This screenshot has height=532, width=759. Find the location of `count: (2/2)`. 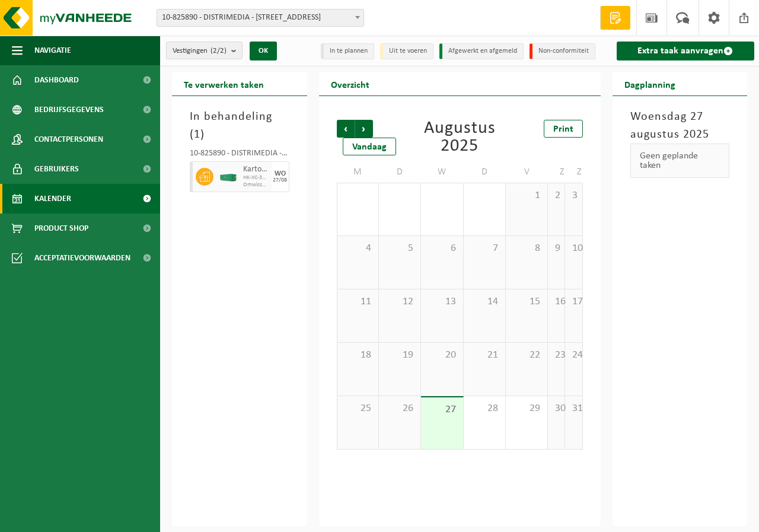

count: (2/2) is located at coordinates (218, 51).